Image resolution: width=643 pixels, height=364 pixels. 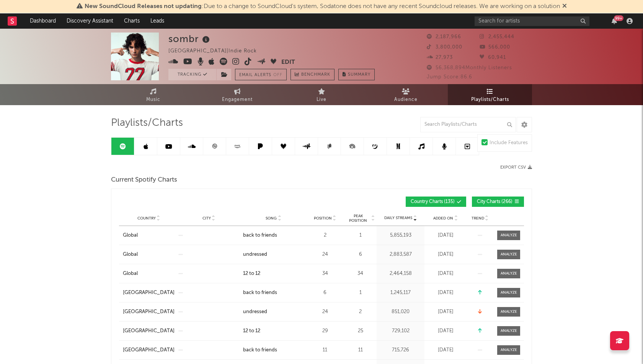 What do you see at coordinates (490, 94) in the screenshot?
I see `a: Playlists/Charts` at bounding box center [490, 94].